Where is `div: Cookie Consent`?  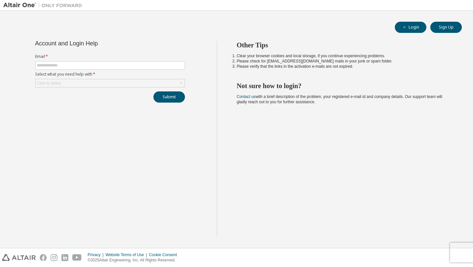
div: Cookie Consent is located at coordinates (165, 254).